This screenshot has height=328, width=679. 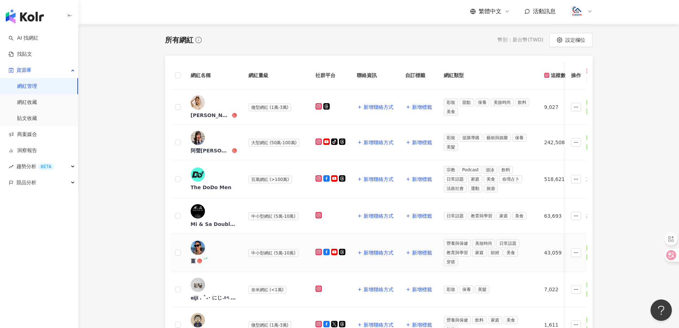 What do you see at coordinates (276, 75) in the screenshot?
I see `th: 網紅量級` at bounding box center [276, 75].